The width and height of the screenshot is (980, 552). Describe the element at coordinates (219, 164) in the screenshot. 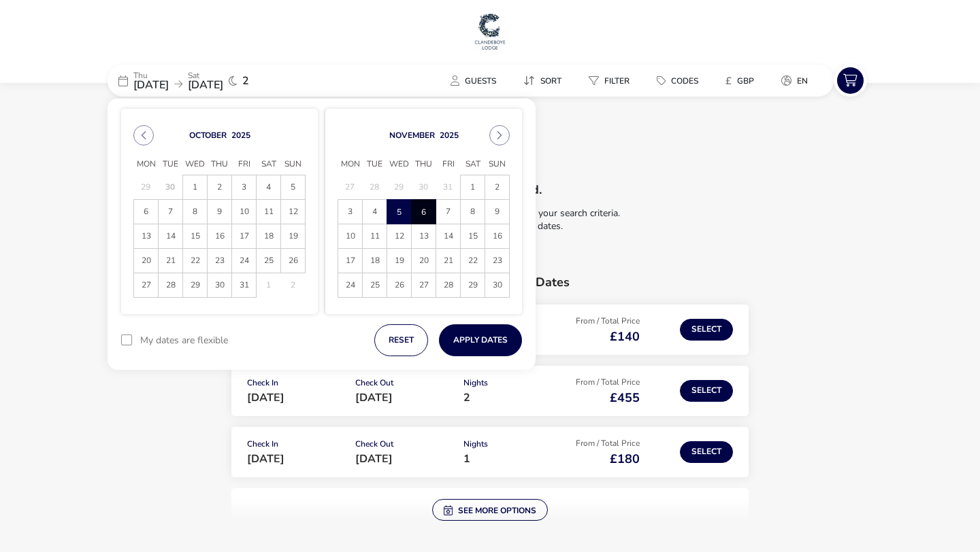

I see `span: Thu` at that location.